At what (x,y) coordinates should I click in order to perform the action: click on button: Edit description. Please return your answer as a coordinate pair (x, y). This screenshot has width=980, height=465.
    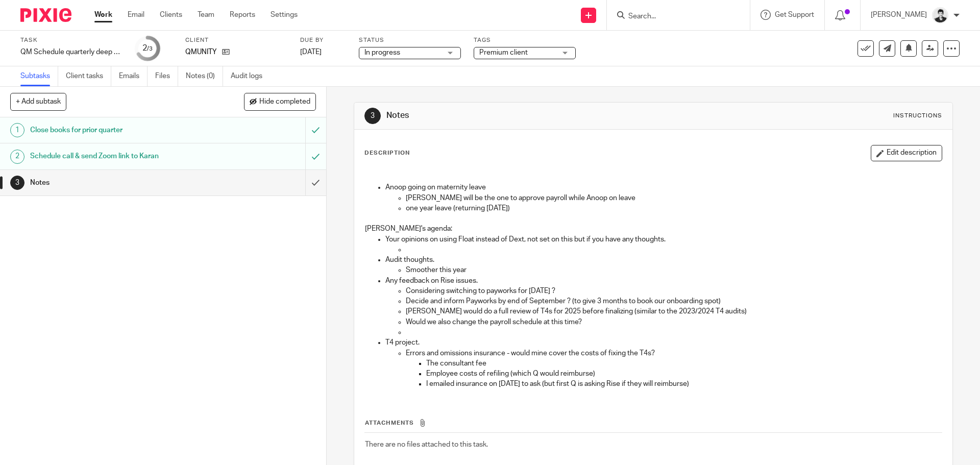
    Looking at the image, I should click on (907, 153).